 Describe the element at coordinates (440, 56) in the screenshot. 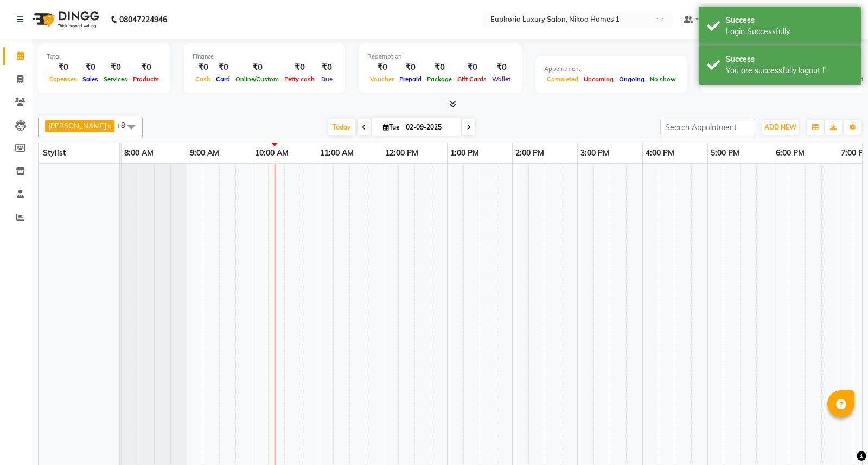

I see `div: Redemption` at that location.